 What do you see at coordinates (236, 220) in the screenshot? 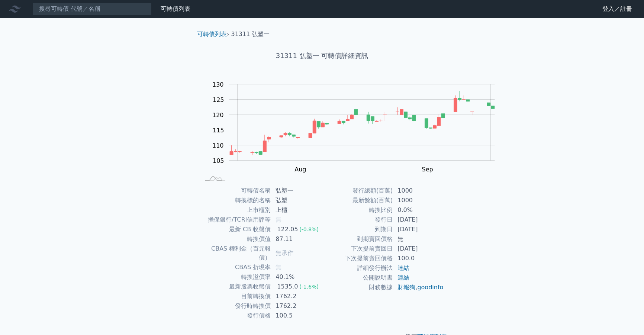
I see `td: 擔保銀行/TCRI信用評等` at bounding box center [236, 220].